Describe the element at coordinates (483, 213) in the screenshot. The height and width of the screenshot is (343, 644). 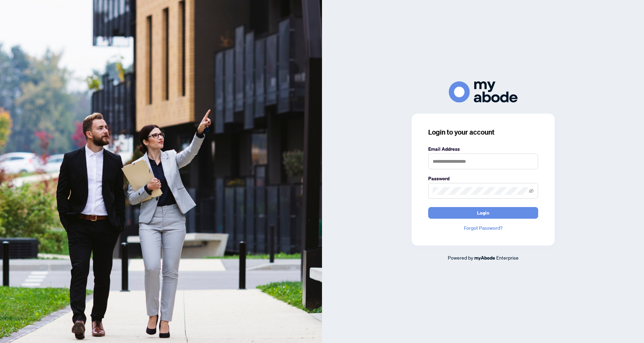
I see `span: Login` at that location.